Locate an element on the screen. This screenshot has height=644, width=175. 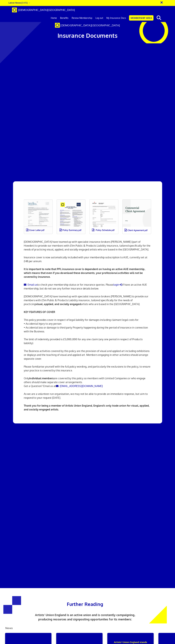
p: Please familiarise yourself with the full policy wording, and particularly the exclusions to the ... is located at coordinates (88, 369).